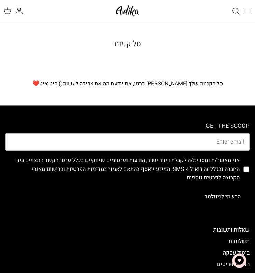 The image size is (255, 273). What do you see at coordinates (204, 178) in the screenshot?
I see `a: לפרטים נוספים` at bounding box center [204, 178].